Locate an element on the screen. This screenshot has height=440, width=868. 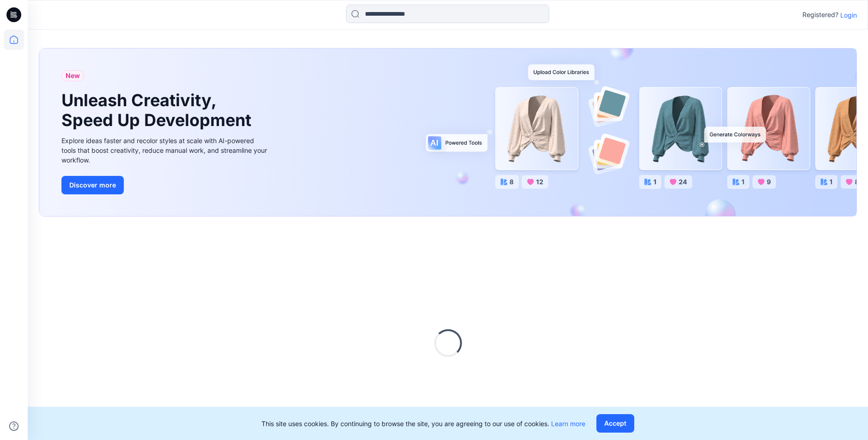
div: Explore ideas faster and recolor styles at scale with AI-powered tools that boost creativity, red... is located at coordinates (166, 150).